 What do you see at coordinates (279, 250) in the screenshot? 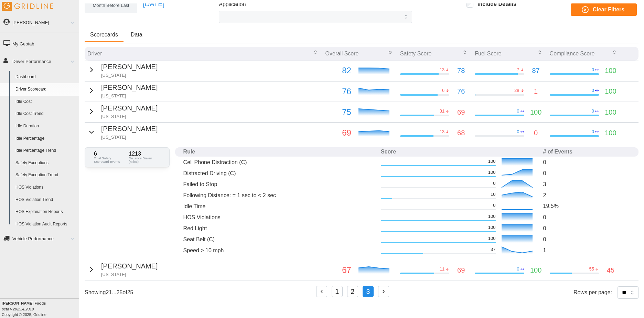
I see `p: Speed > 10 mph` at bounding box center [279, 250].